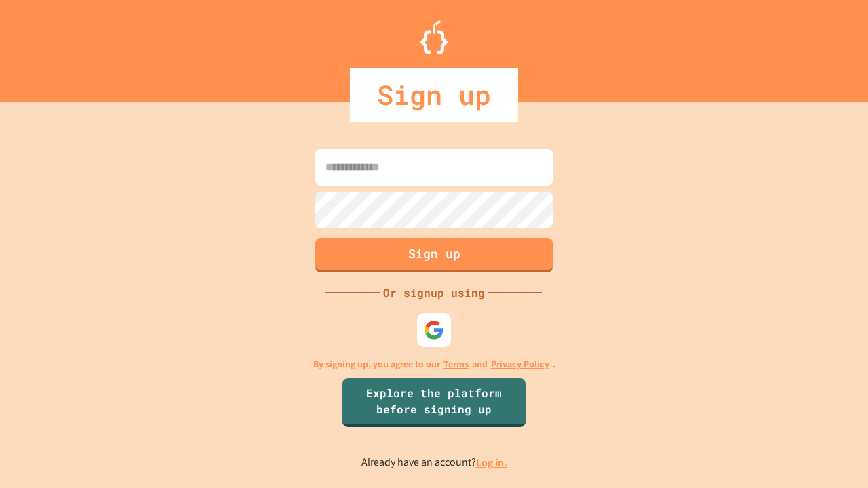  I want to click on div: Sign up, so click(434, 95).